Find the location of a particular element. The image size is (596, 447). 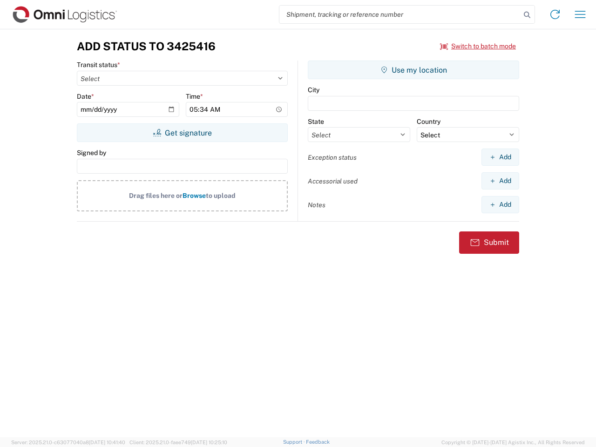

input: Shipment, tracking or reference number is located at coordinates (400, 14).